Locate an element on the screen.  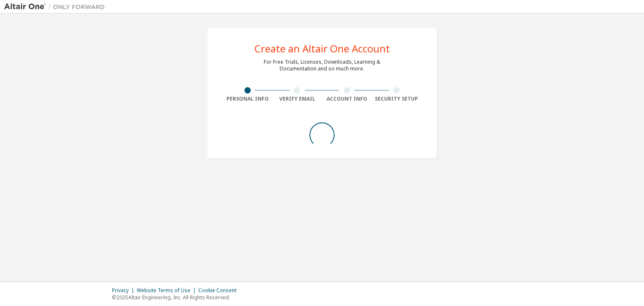
div: Security Setup is located at coordinates (396, 99).